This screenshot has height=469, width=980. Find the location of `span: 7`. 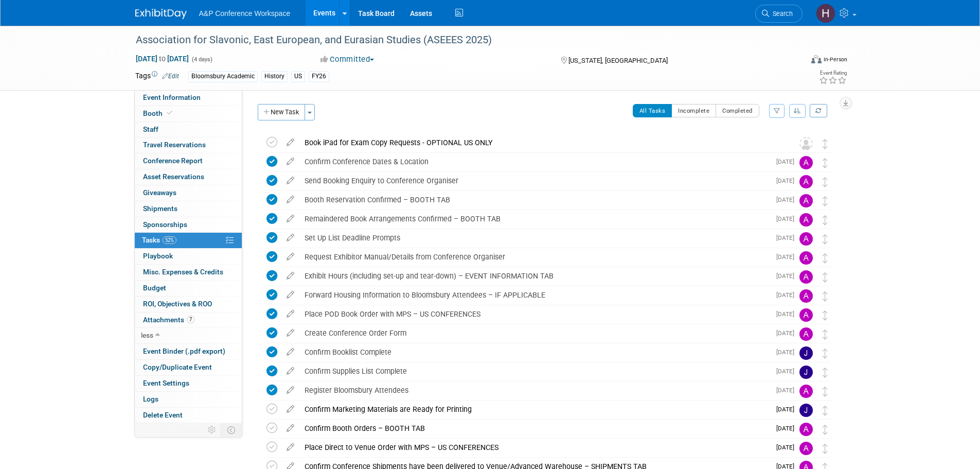

span: 7 is located at coordinates (190, 319).